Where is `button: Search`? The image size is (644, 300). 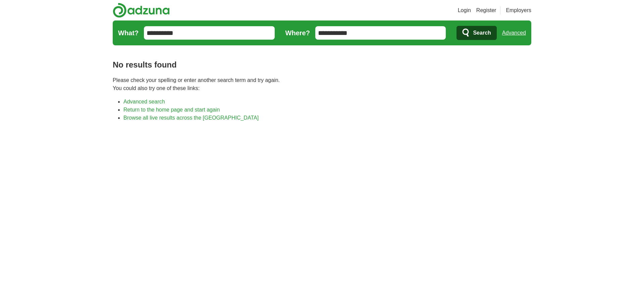
button: Search is located at coordinates (476, 33).